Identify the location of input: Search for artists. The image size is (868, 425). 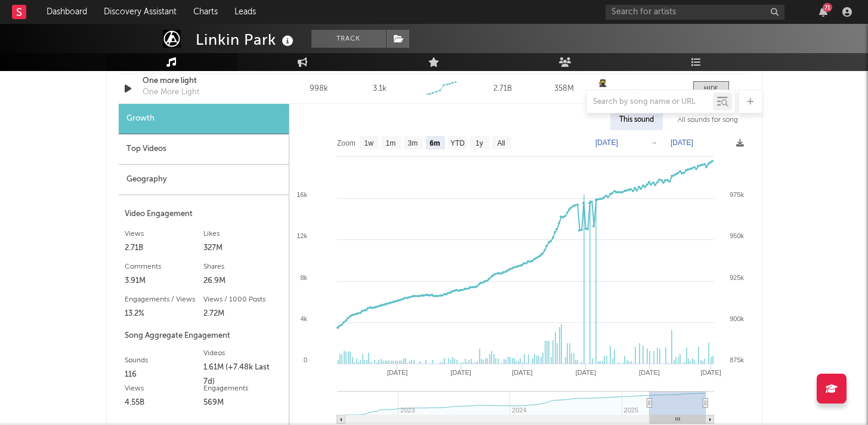
(695, 12).